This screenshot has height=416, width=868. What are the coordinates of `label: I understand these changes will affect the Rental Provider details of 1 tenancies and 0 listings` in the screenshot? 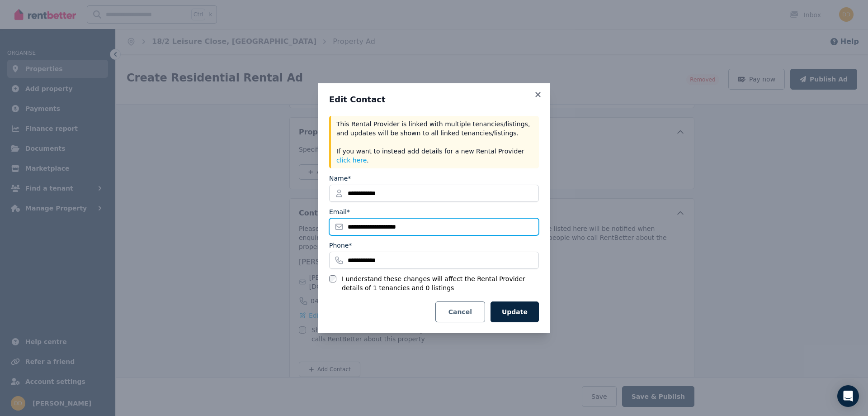 It's located at (441, 283).